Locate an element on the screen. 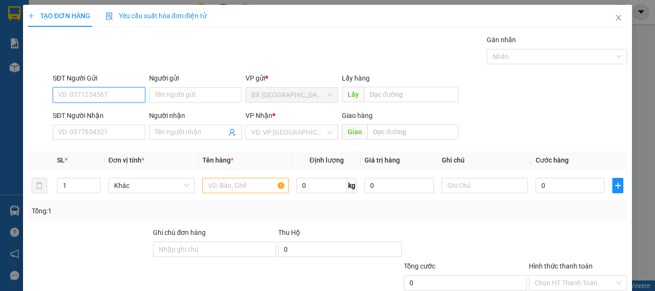 The height and width of the screenshot is (291, 655). div: VP gửi is located at coordinates (291, 78).